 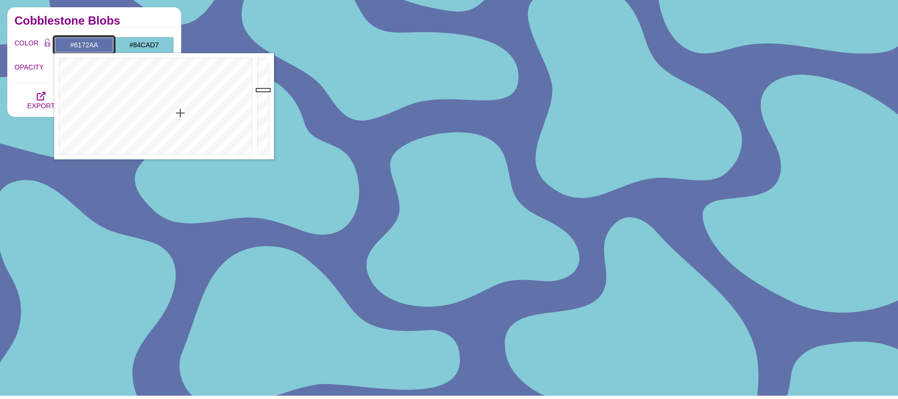 What do you see at coordinates (34, 67) in the screenshot?
I see `label: OPACITY` at bounding box center [34, 67].